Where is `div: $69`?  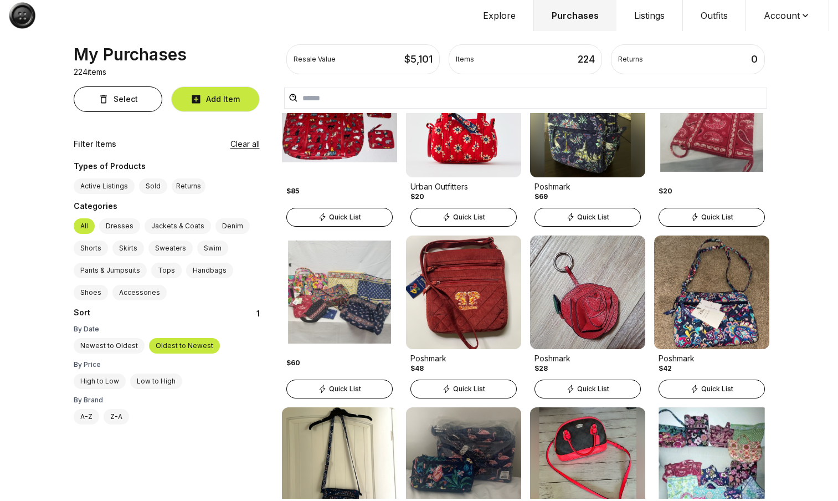 div: $69 is located at coordinates (541, 197).